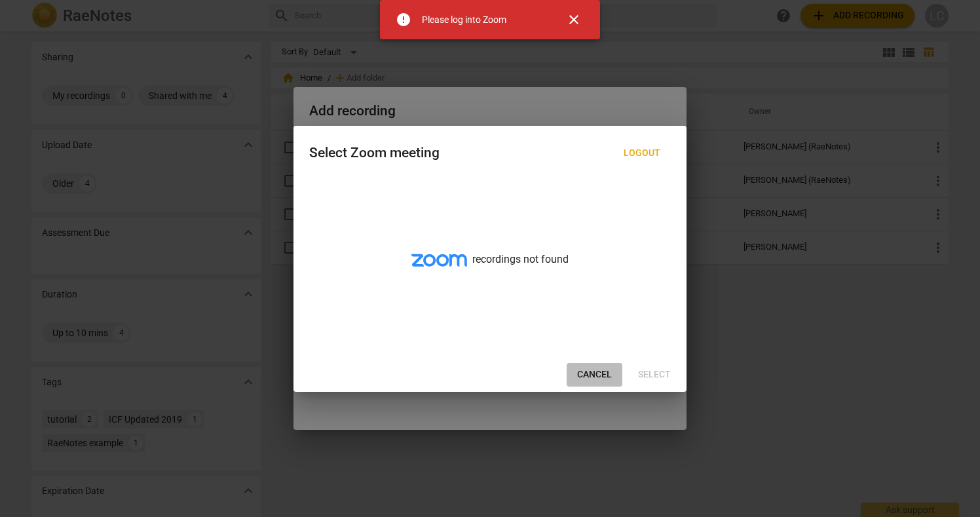 The image size is (980, 517). I want to click on button: Cancel, so click(594, 375).